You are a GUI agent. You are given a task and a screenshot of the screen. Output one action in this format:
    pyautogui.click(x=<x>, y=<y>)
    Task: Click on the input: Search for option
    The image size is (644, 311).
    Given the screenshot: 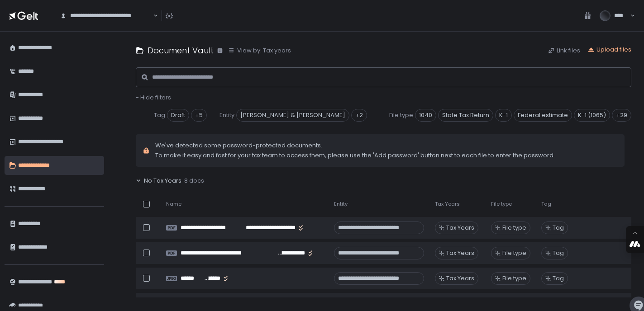 What is the action you would take?
    pyautogui.click(x=152, y=16)
    